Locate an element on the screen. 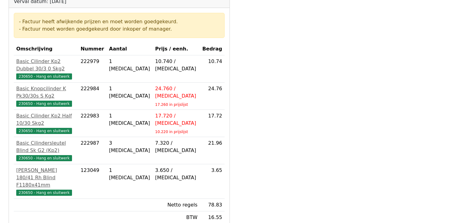 The image size is (467, 223). td: 222987 is located at coordinates (92, 151).